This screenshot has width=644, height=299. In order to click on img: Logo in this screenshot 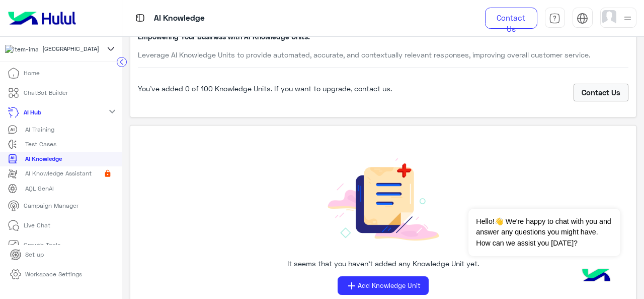, I will do `click(42, 19)`.